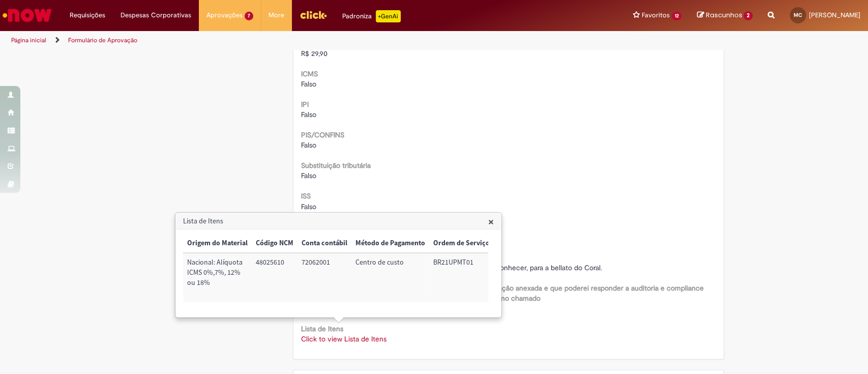 The height and width of the screenshot is (374, 868). What do you see at coordinates (388, 16) in the screenshot?
I see `p: +GenAi` at bounding box center [388, 16].